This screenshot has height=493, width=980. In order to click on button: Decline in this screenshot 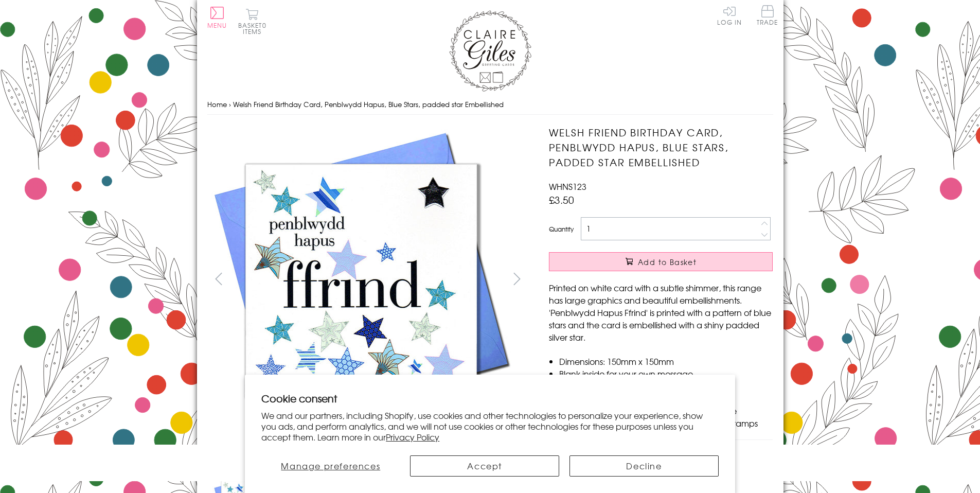, I will do `click(644, 466)`.